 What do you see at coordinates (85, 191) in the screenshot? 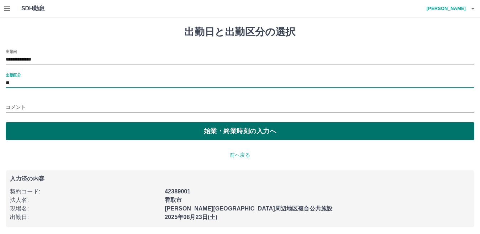
I see `p: 契約コード :` at bounding box center [85, 191].